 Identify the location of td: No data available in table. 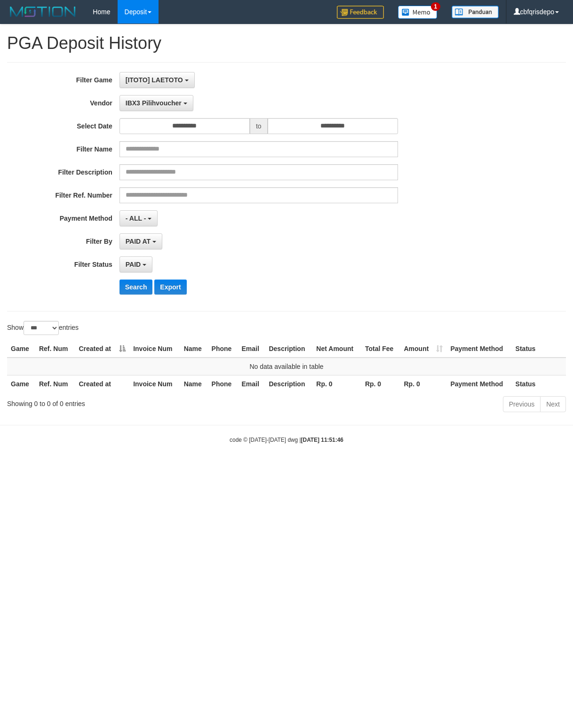
(287, 367).